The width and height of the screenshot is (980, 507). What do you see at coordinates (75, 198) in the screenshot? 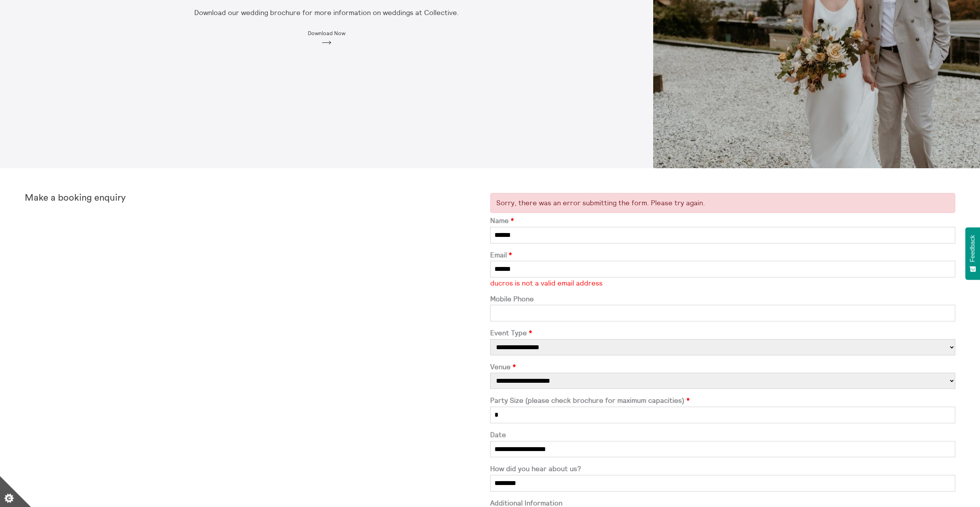
I see `strong: Make a booking enquiry` at bounding box center [75, 198].